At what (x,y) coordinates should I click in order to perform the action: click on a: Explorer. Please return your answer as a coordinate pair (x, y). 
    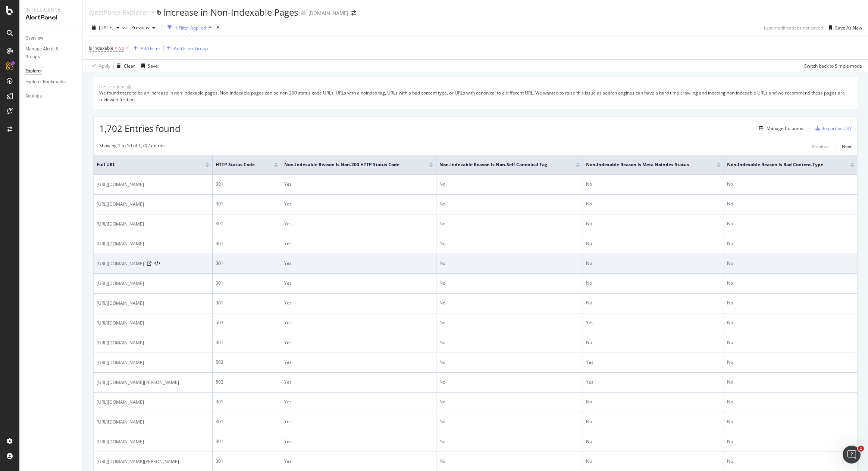
    Looking at the image, I should click on (51, 71).